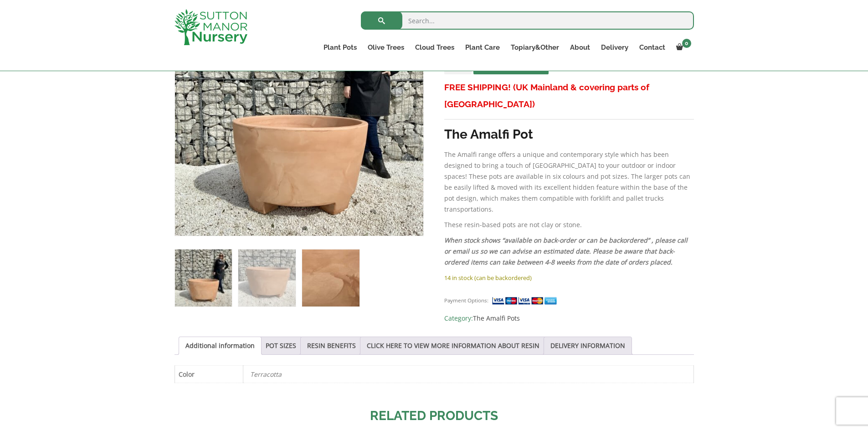 The width and height of the screenshot is (868, 431). I want to click on a: About, so click(580, 48).